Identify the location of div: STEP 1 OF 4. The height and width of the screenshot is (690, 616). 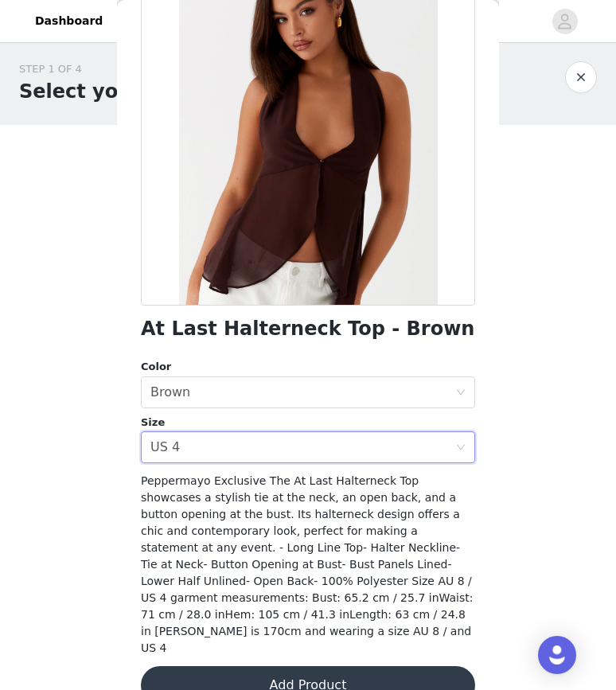
(119, 70).